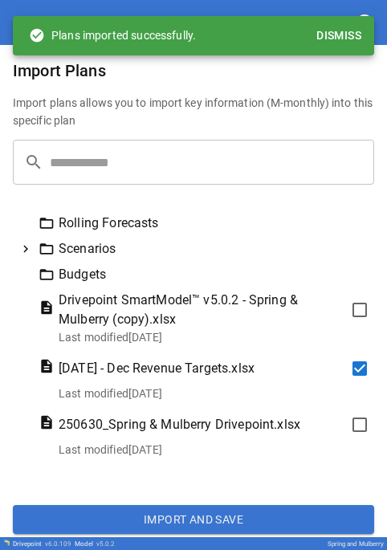 The image size is (387, 550). I want to click on img: Drivepoint, so click(6, 543).